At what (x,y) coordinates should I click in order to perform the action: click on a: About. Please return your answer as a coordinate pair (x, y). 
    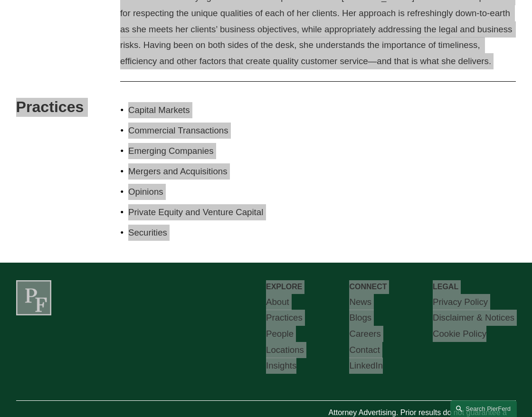
    Looking at the image, I should click on (277, 302).